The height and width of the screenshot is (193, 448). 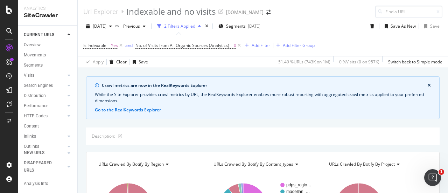 I want to click on a: Inlinks, so click(x=44, y=136).